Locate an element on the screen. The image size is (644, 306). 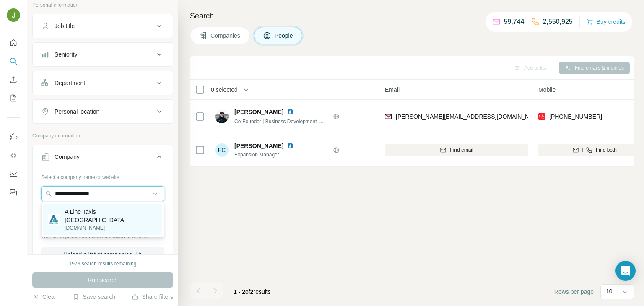
button: Clear is located at coordinates (44, 297).